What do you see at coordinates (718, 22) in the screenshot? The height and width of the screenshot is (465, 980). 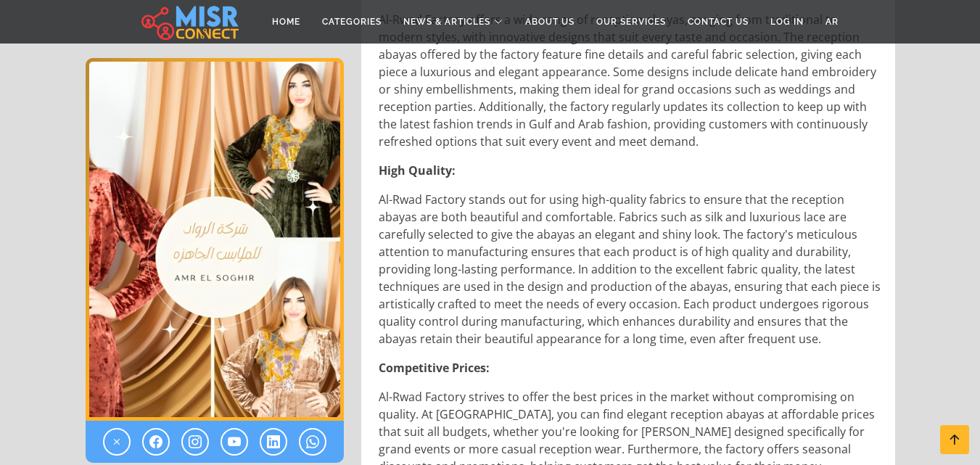 I see `a: Contact Us` at bounding box center [718, 22].